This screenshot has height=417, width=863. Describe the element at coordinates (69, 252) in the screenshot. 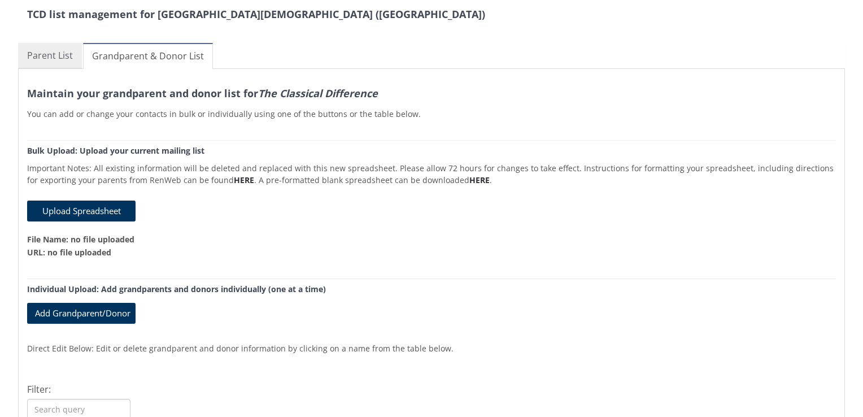

I see `strong: URL: no file uploaded` at that location.